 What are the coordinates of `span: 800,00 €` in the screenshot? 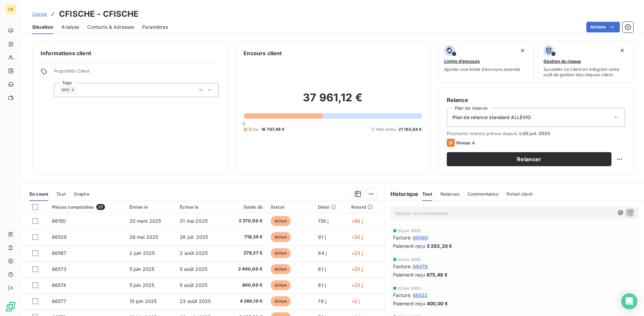 It's located at (246, 286).